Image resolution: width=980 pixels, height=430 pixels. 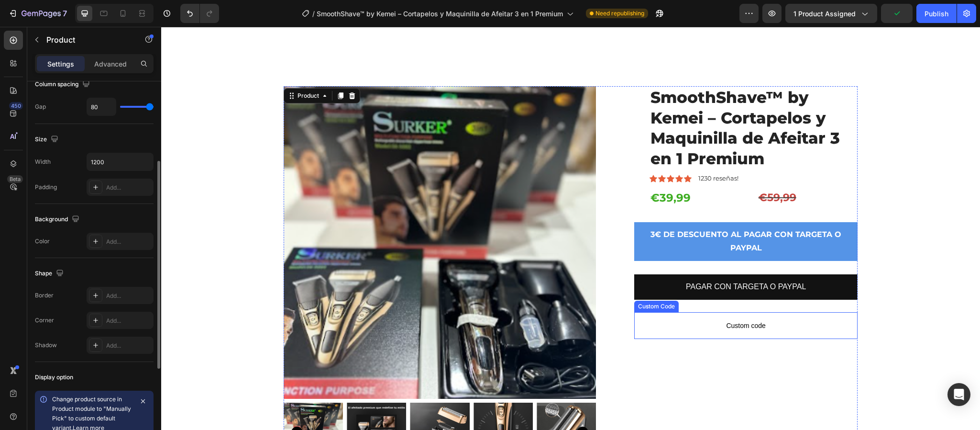 What do you see at coordinates (87, 39) in the screenshot?
I see `p: Product` at bounding box center [87, 39].